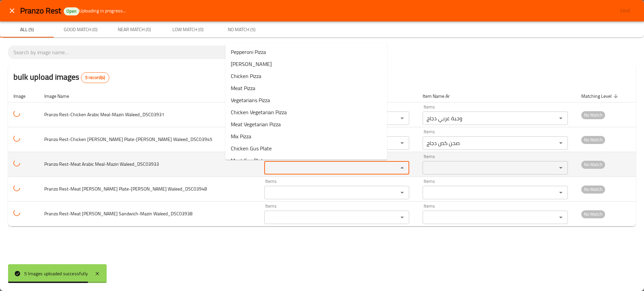  Describe the element at coordinates (56, 274) in the screenshot. I see `div: 5 Images uploaded successfully` at that location.